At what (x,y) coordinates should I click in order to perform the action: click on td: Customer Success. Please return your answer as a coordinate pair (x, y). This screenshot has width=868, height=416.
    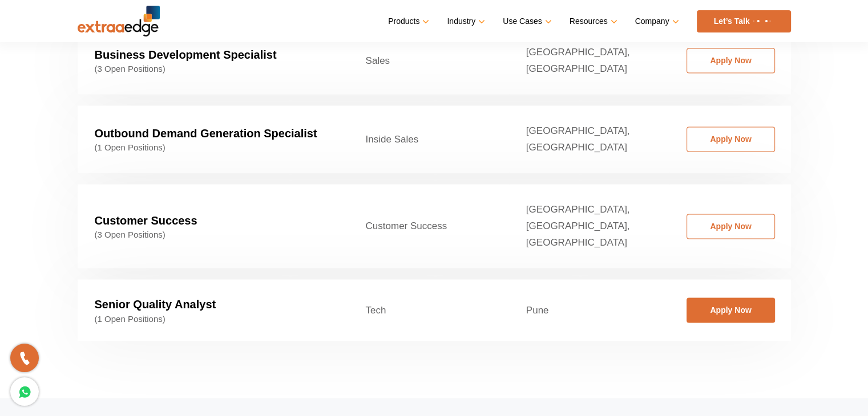
    Looking at the image, I should click on (428, 226).